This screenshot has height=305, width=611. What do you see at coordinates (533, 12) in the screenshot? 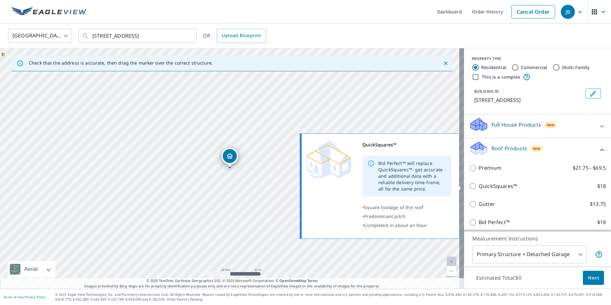
I see `a: Cancel Order` at bounding box center [533, 12].